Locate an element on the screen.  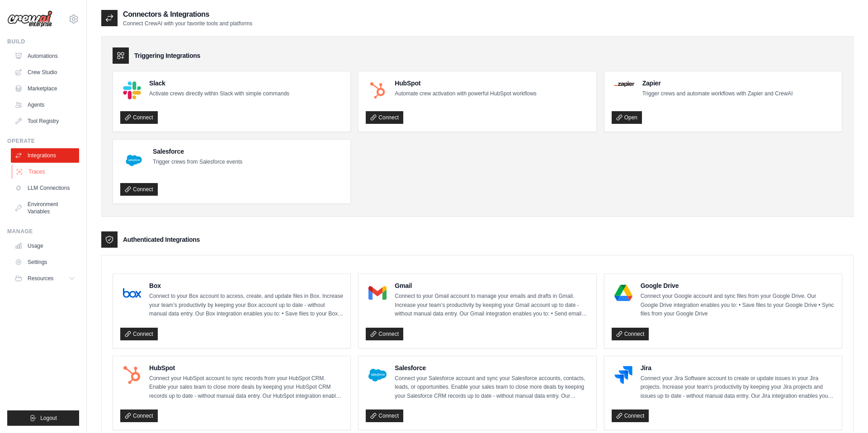
img: Google Drive Logo is located at coordinates (624, 293).